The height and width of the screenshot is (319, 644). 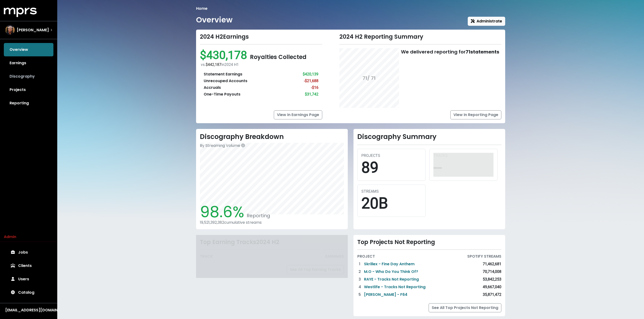 I want to click on span: By Streaming Volume, so click(x=220, y=145).